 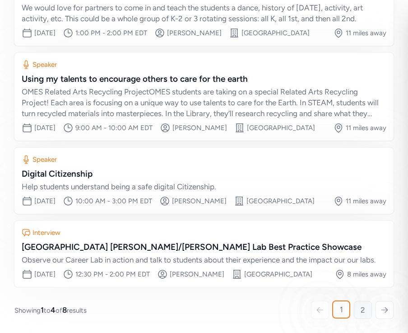 What do you see at coordinates (204, 186) in the screenshot?
I see `div: Help students understand being a safe digital Citizenship.` at bounding box center [204, 186].